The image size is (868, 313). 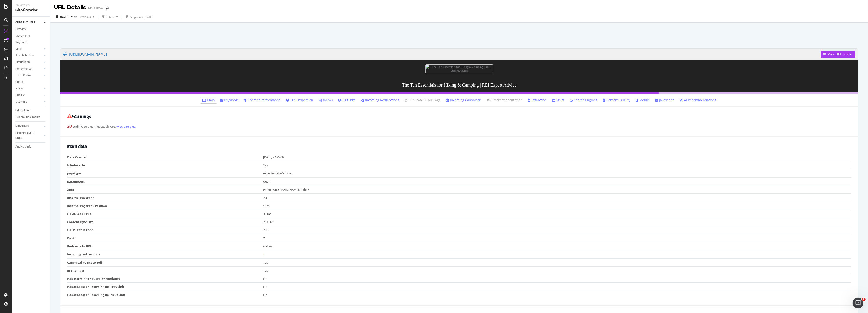 I want to click on span: Segments, so click(x=137, y=17).